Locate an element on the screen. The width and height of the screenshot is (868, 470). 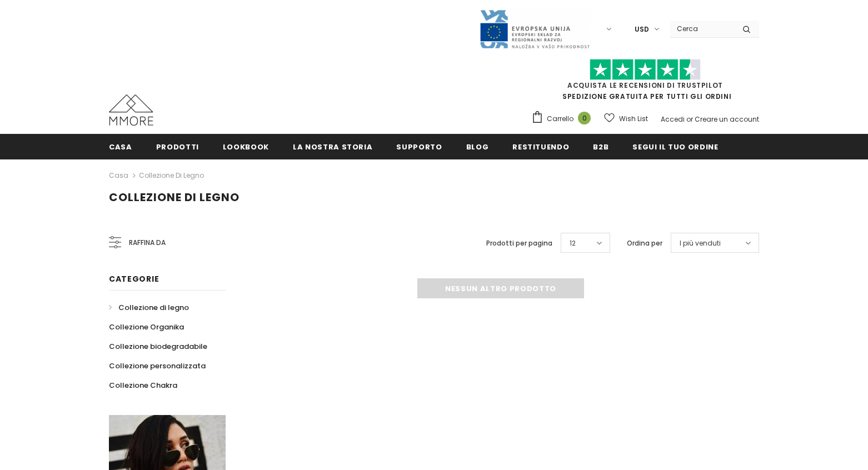
label: Prodotti per pagina is located at coordinates (519, 243).